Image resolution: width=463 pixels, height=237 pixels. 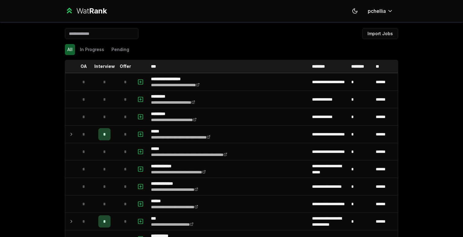 What do you see at coordinates (86, 11) in the screenshot?
I see `a: WatRank` at bounding box center [86, 11].